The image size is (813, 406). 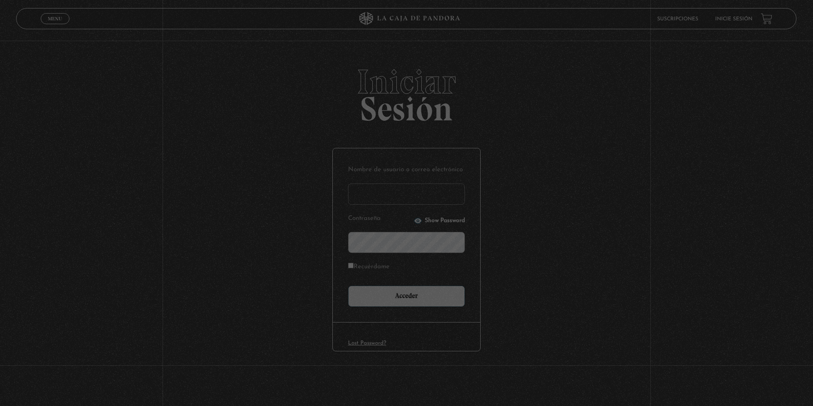 What do you see at coordinates (369, 267) in the screenshot?
I see `label: Recuérdame` at bounding box center [369, 267].